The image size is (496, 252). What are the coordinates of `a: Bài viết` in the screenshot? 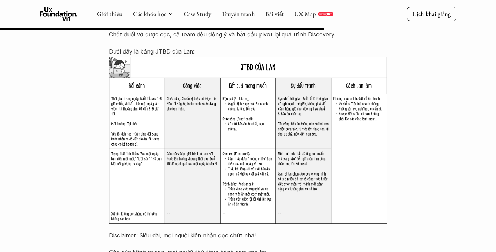 It's located at (275, 14).